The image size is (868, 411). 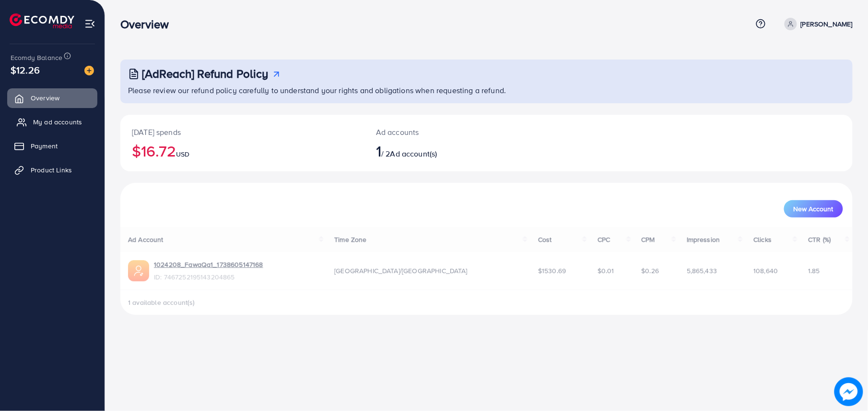 What do you see at coordinates (51, 170) in the screenshot?
I see `span: Product Links` at bounding box center [51, 170].